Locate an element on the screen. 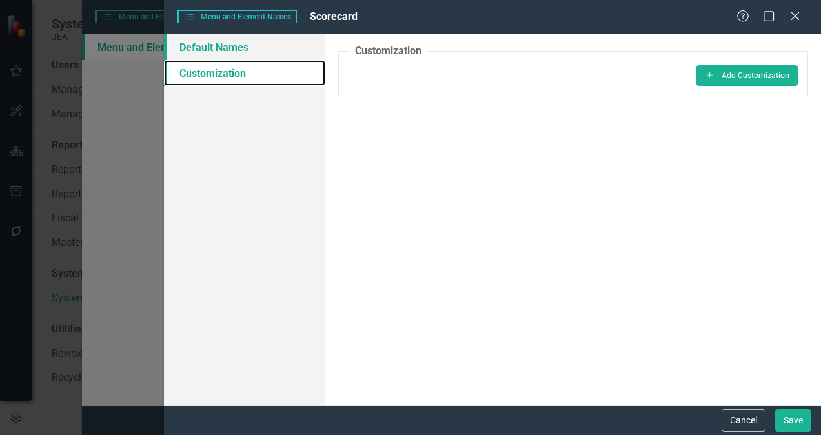 Image resolution: width=821 pixels, height=435 pixels. a: Customization is located at coordinates (245, 73).